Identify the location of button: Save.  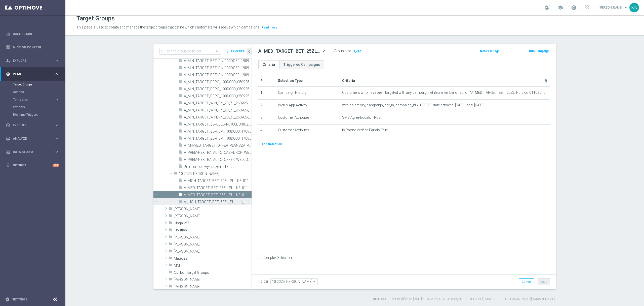
(544, 282).